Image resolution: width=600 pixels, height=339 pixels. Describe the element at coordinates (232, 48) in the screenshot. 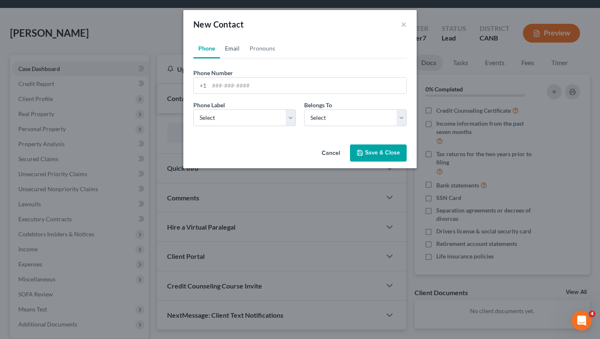

I see `a: Email` at that location.